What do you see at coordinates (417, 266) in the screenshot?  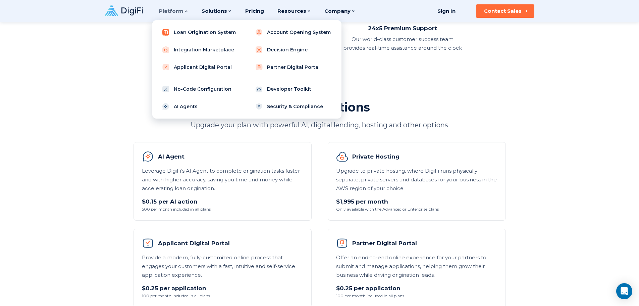 I see `p: Offer an end-to-end online experience for your partners to submit and manage applications, helpin...` at bounding box center [417, 266].